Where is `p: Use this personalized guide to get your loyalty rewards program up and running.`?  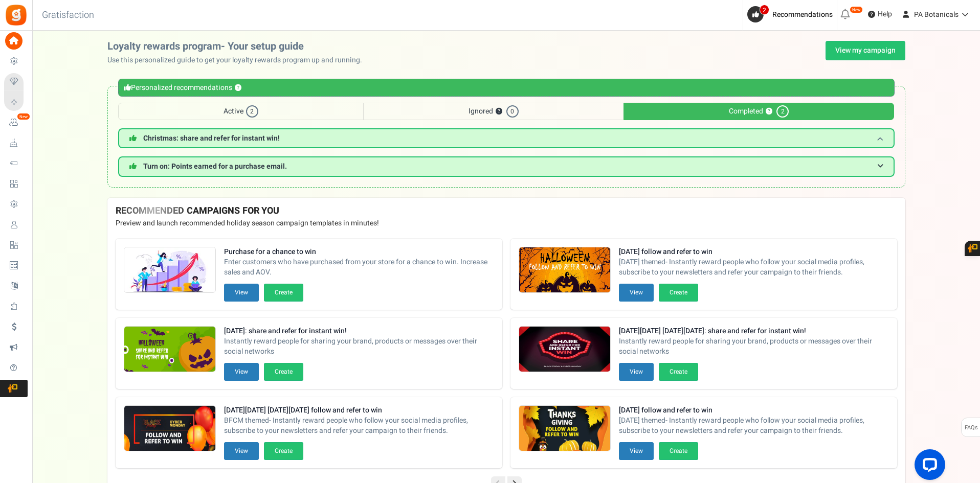
p: Use this personalized guide to get your loyalty rewards program up and running. is located at coordinates (239, 61).